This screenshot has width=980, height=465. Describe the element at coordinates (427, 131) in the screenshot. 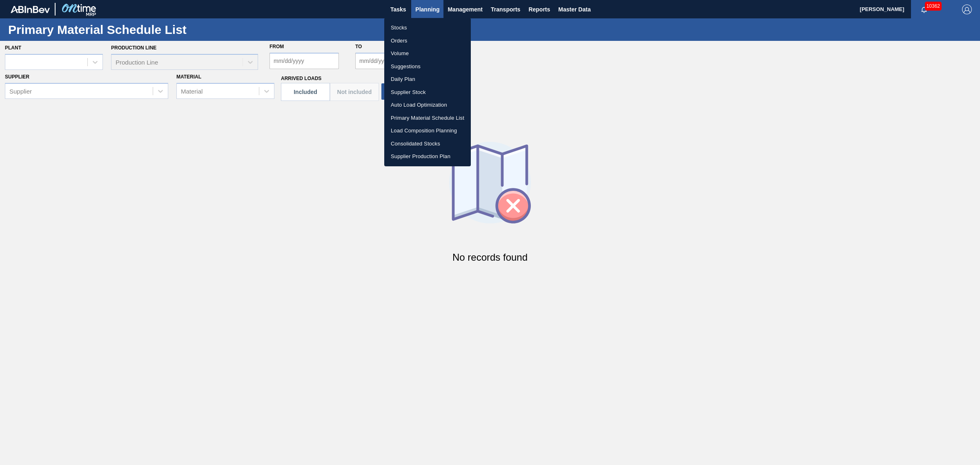

I see `li: Load Composition Planning` at that location.